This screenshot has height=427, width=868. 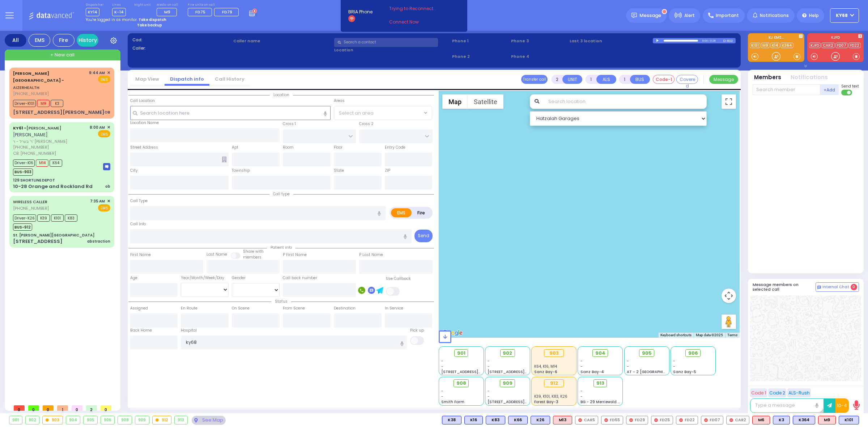 I want to click on span: You're logged in as monitor., so click(x=112, y=20).